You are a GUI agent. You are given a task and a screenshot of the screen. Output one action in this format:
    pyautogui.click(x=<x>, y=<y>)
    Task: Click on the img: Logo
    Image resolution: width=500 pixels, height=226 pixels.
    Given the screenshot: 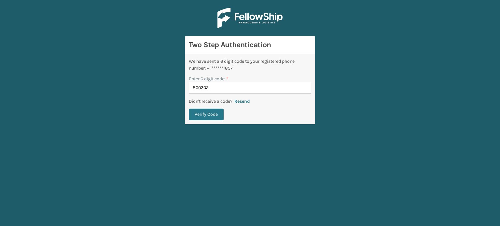 What is the action you would take?
    pyautogui.click(x=250, y=18)
    